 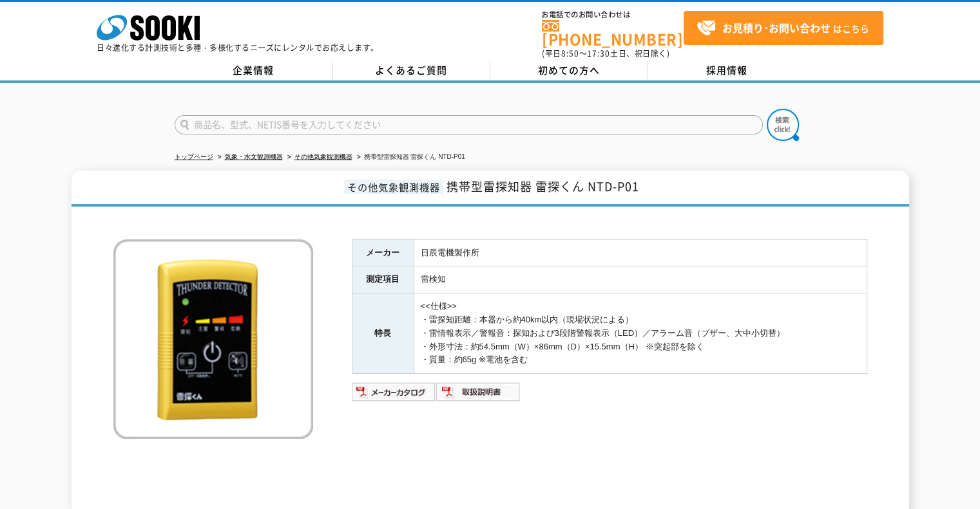 What do you see at coordinates (776, 28) in the screenshot?
I see `strong: お見積り･お問い合わせ` at bounding box center [776, 28].